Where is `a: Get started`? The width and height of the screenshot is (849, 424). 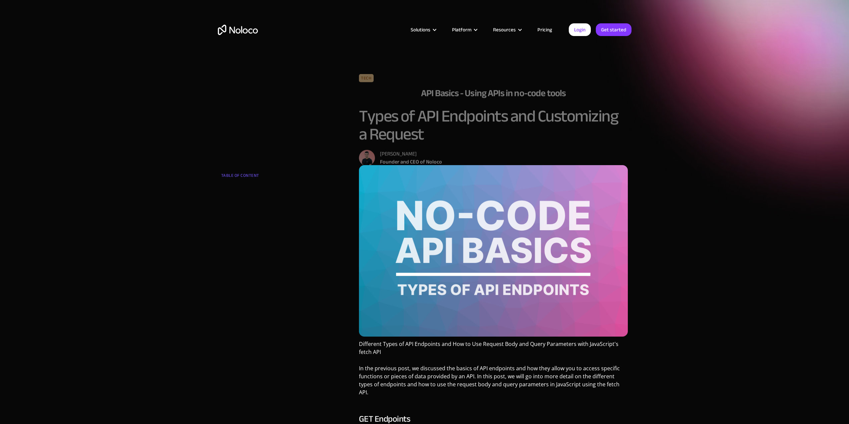 a: Get started is located at coordinates (613, 30).